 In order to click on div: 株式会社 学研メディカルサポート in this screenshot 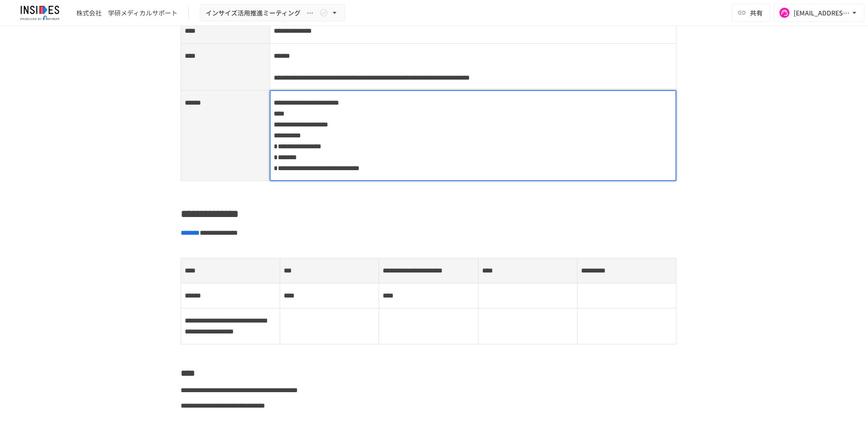, I will do `click(127, 13)`.